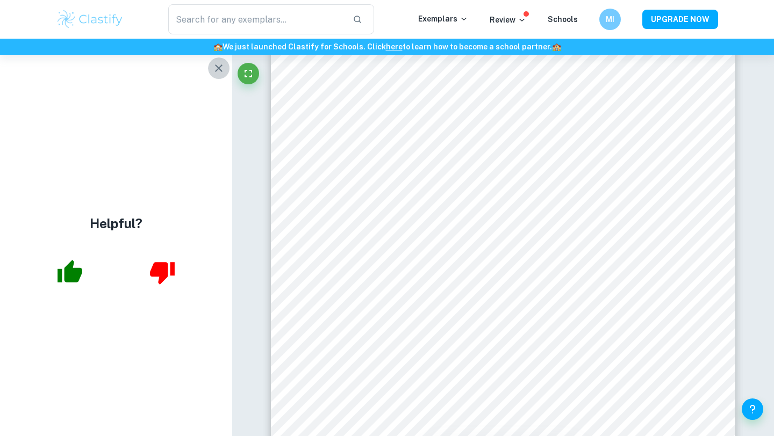 The height and width of the screenshot is (436, 774). What do you see at coordinates (90, 19) in the screenshot?
I see `img: Clastify logo` at bounding box center [90, 19].